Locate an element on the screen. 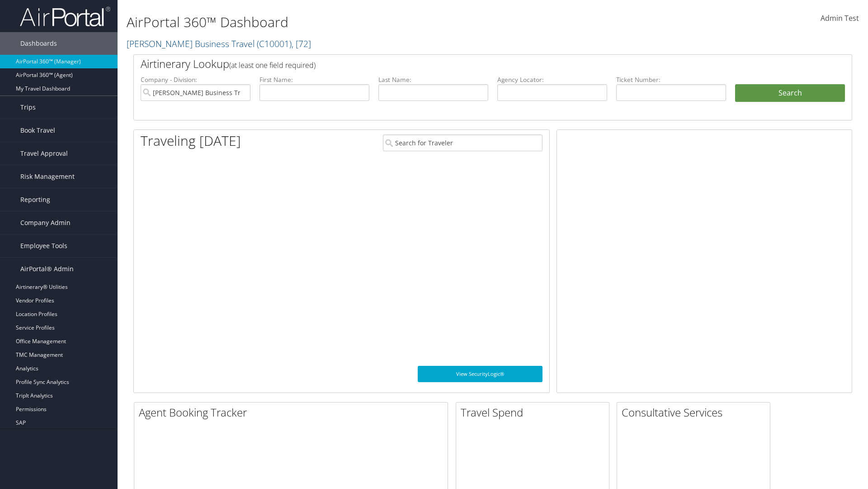 The image size is (868, 489). img: airportal-logo.png is located at coordinates (65, 16).